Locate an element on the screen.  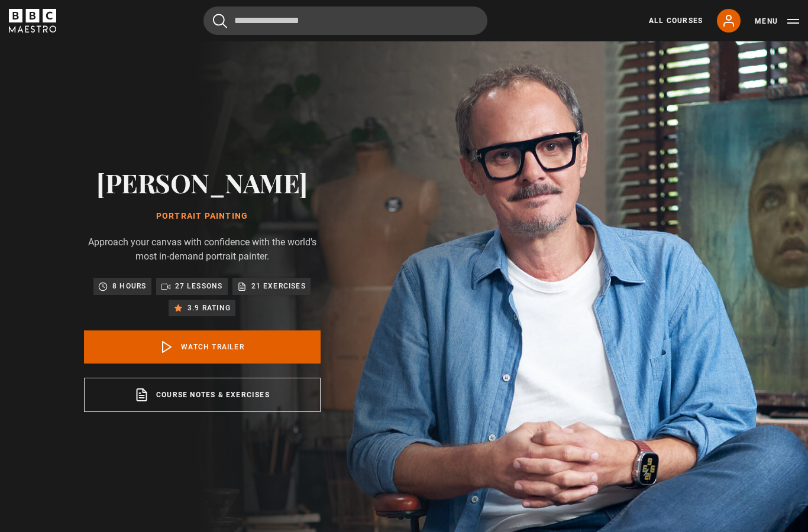
button: Submit the search query is located at coordinates (220, 20).